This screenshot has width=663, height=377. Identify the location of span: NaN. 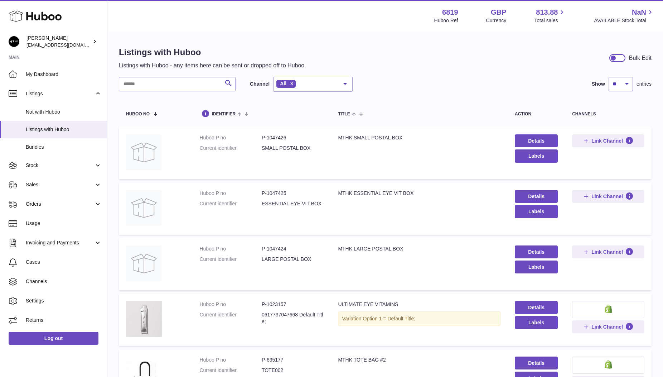
(639, 12).